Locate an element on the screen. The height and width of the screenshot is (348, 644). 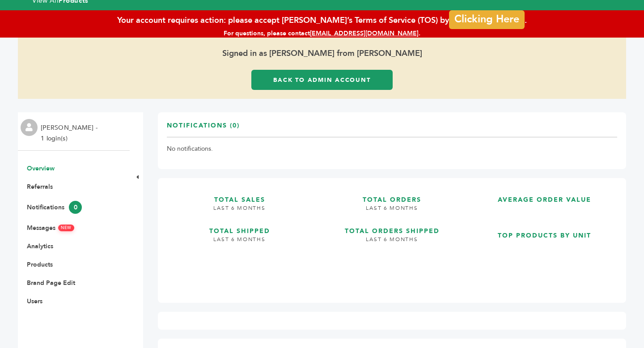
a: Products is located at coordinates (40, 264).